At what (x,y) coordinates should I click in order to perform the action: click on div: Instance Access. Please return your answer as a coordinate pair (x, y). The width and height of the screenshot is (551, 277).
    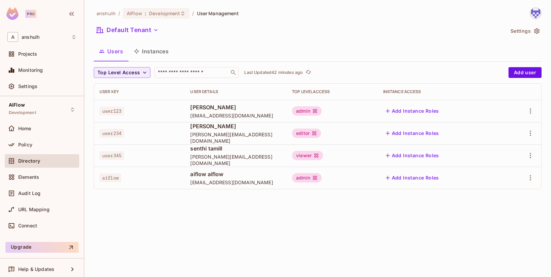
    Looking at the image, I should click on (440, 92).